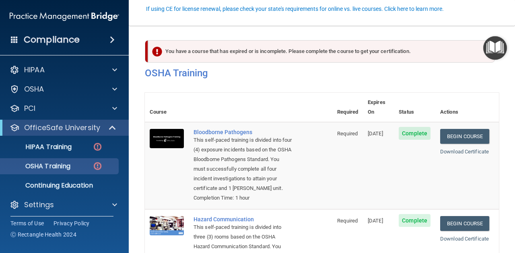  What do you see at coordinates (157, 51) in the screenshot?
I see `img: exclamation-circle-solid-danger.72ef9ffc.png` at bounding box center [157, 51].